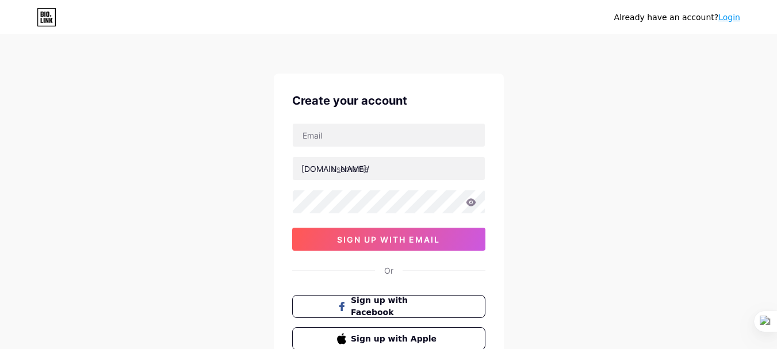  I want to click on button: sign up with email, so click(389, 239).